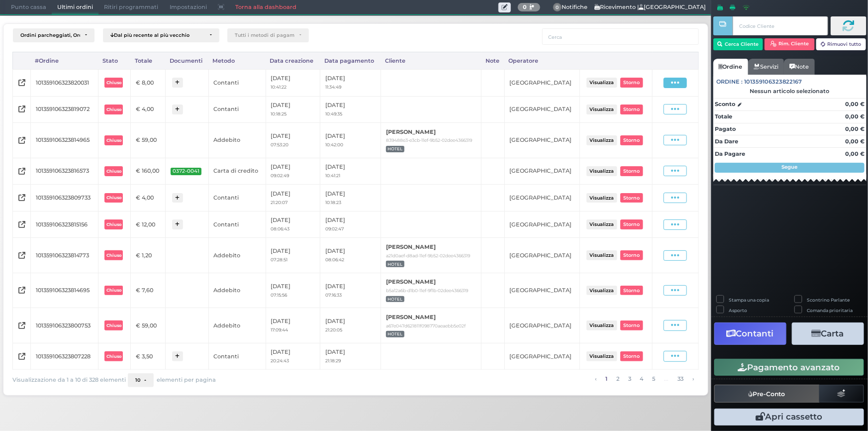 This screenshot has width=868, height=431. I want to click on small: 09:02:47, so click(334, 228).